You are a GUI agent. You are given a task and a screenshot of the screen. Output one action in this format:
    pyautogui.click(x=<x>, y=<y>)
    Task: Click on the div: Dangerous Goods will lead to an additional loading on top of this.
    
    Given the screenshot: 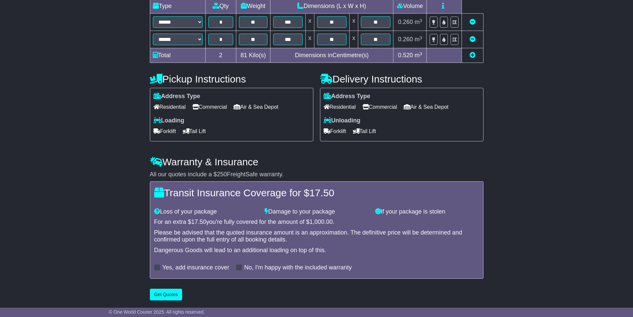 What is the action you would take?
    pyautogui.click(x=317, y=250)
    